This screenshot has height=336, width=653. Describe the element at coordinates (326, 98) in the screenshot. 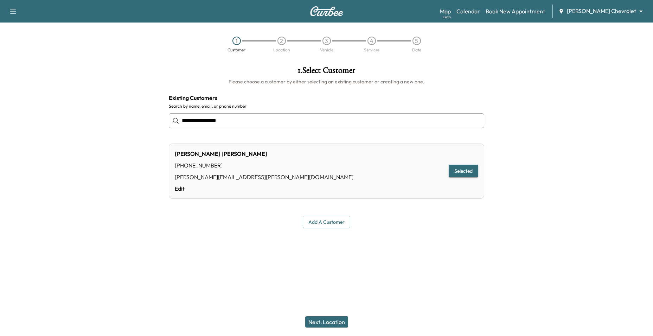

I see `h4: Existing Customers` at that location.